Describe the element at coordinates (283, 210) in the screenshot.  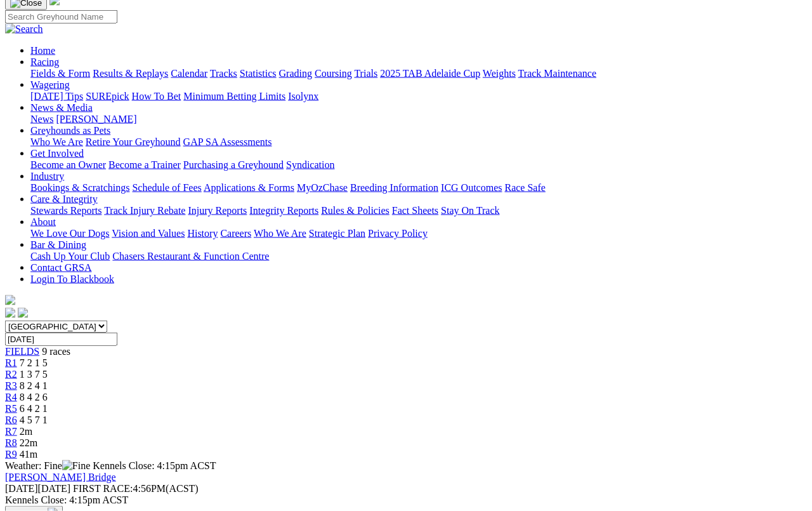
I see `a: Integrity Reports` at that location.